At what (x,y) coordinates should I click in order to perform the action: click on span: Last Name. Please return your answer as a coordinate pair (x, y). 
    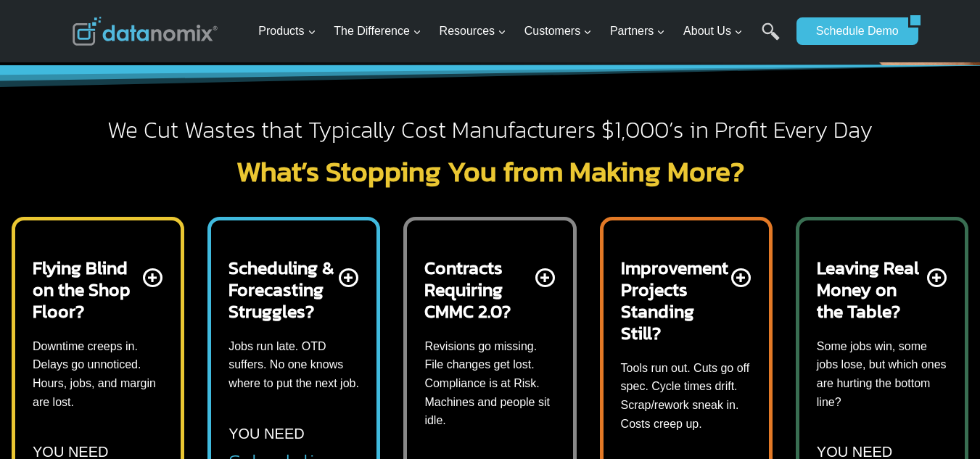
    Looking at the image, I should click on (350, 7).